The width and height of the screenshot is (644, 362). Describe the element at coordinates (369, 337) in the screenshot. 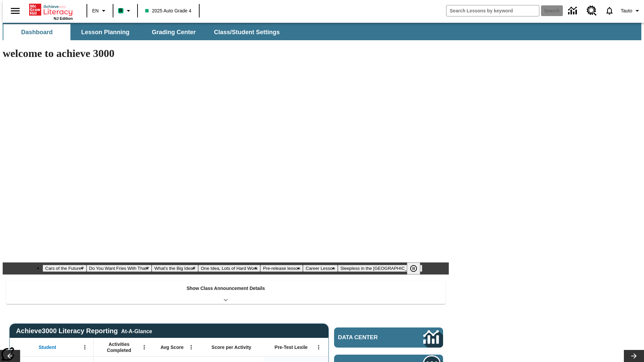

I see `span: Data Center` at that location.